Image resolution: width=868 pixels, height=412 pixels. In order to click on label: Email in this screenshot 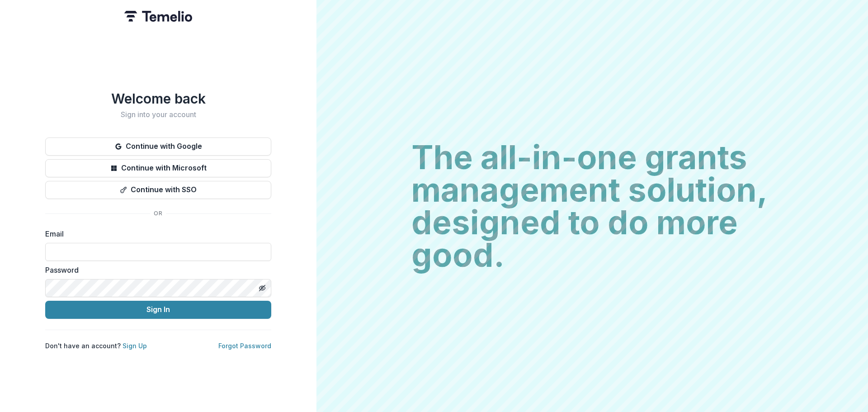, I will do `click(156, 234)`.